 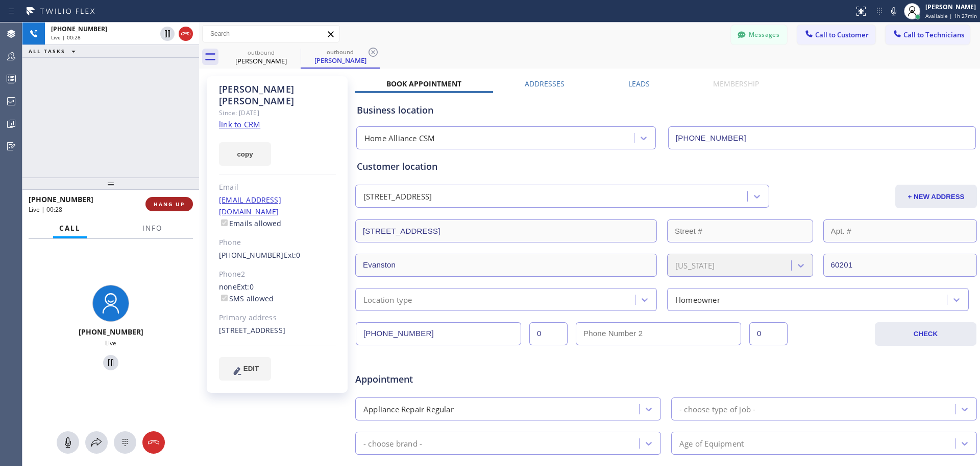 What do you see at coordinates (54, 52) in the screenshot?
I see `button: ALL TASKS` at bounding box center [54, 52].